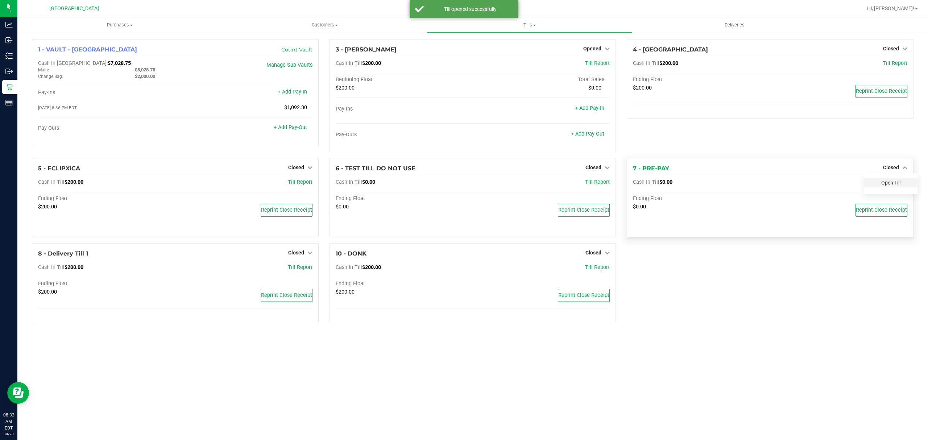  What do you see at coordinates (404, 80) in the screenshot?
I see `div: Beginning Float` at bounding box center [404, 80].